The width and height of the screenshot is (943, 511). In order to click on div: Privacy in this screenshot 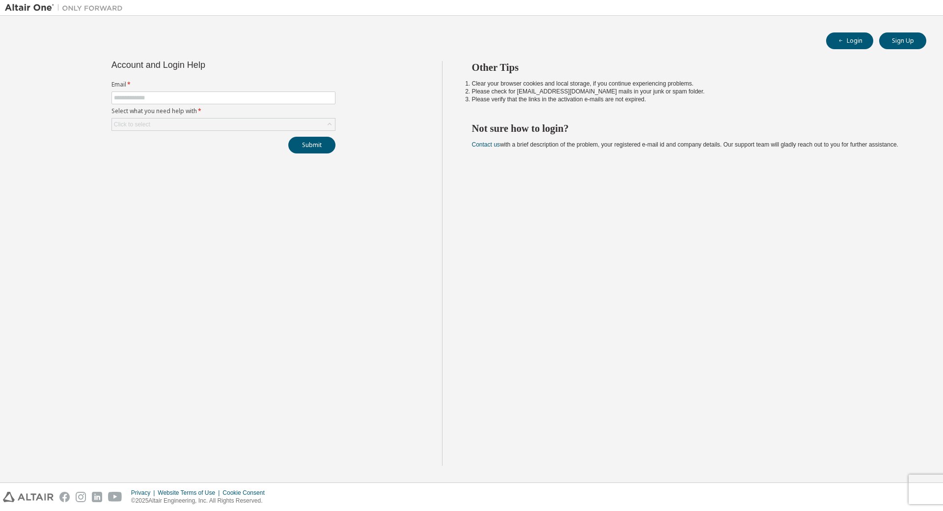, I will do `click(144, 492)`.